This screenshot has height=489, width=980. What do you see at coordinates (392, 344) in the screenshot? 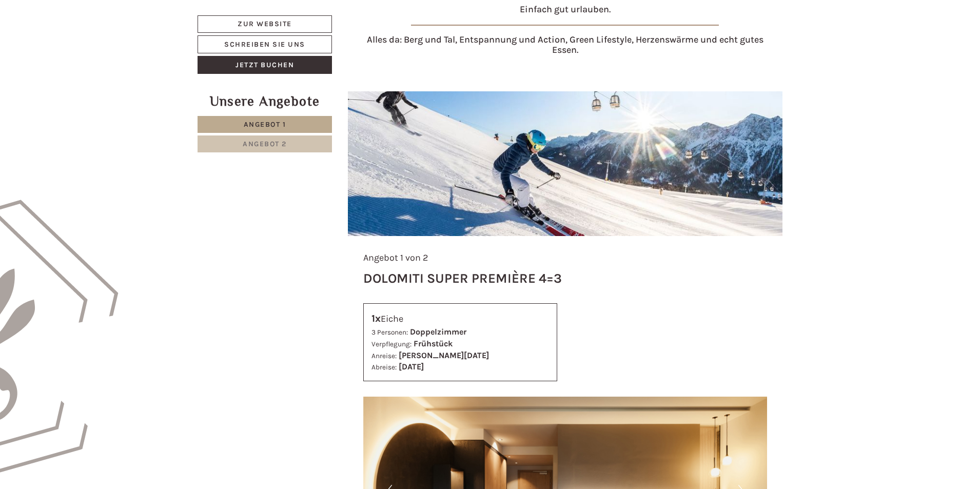
I see `small: Verpflegung:` at bounding box center [392, 344].